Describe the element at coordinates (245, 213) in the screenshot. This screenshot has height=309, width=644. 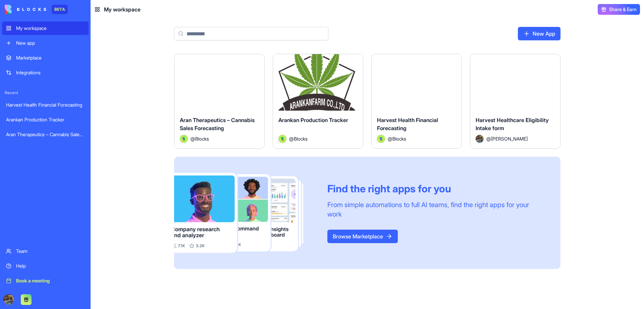
I see `img: Frame_181_egmpey.png` at that location.